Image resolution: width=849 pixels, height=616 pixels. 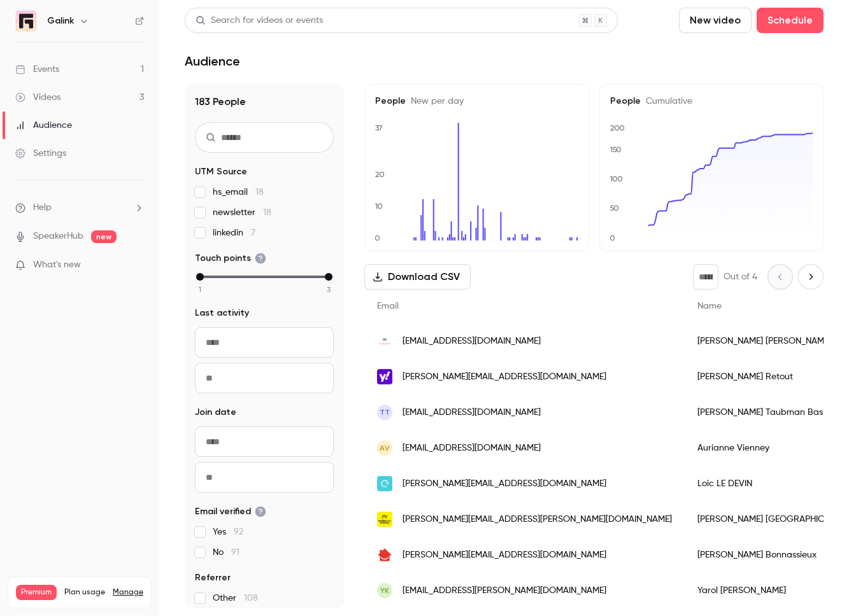 I want to click on span: Name, so click(x=709, y=306).